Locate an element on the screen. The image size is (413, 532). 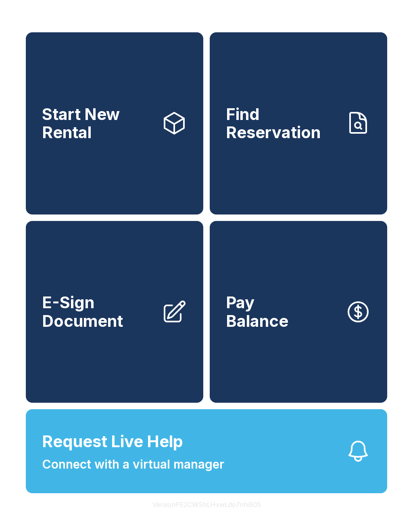
span: Request Live Help is located at coordinates (113, 441).